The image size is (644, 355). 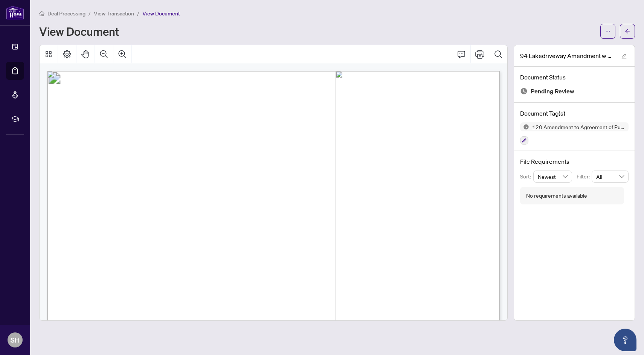 I want to click on h4: Document Status, so click(x=574, y=77).